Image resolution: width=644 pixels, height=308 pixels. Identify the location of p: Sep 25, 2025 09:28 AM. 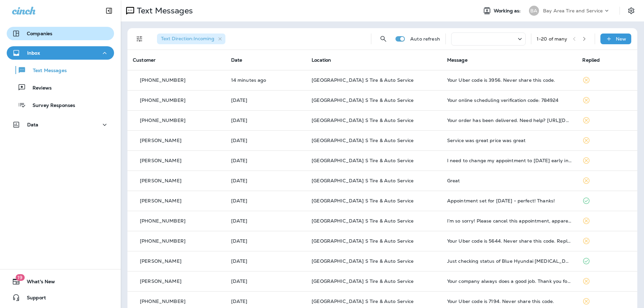
(266, 80).